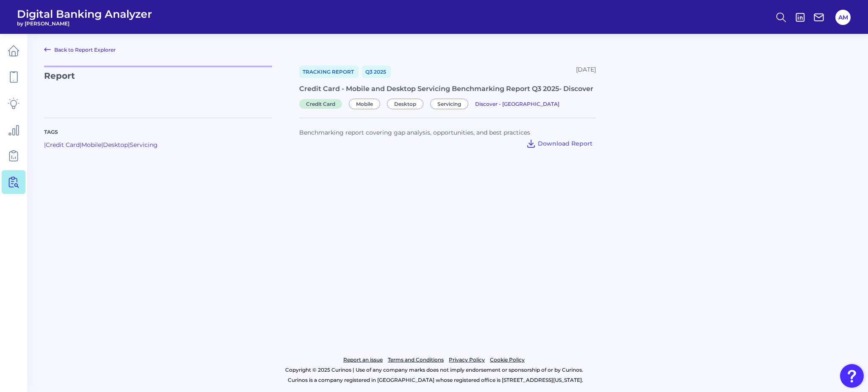 This screenshot has width=868, height=392. What do you see at coordinates (329, 72) in the screenshot?
I see `span: Tracking Report` at bounding box center [329, 72].